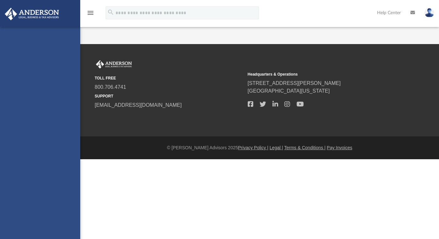 The width and height of the screenshot is (439, 239). What do you see at coordinates (91, 14) in the screenshot?
I see `a: menu` at bounding box center [91, 14].